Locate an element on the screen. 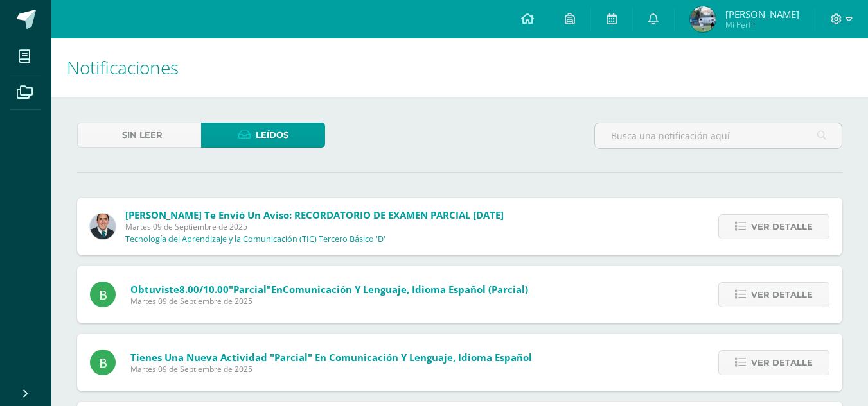 The width and height of the screenshot is (868, 406). p: Tecnología del Aprendizaje y la Comunicación (TIC) Tercero Básico 'D' is located at coordinates (255, 240).